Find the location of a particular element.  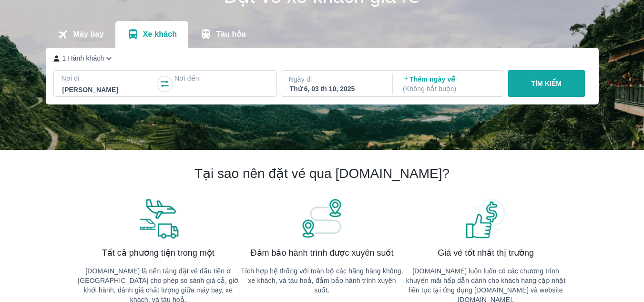

p: Máy bay is located at coordinates (88, 34).